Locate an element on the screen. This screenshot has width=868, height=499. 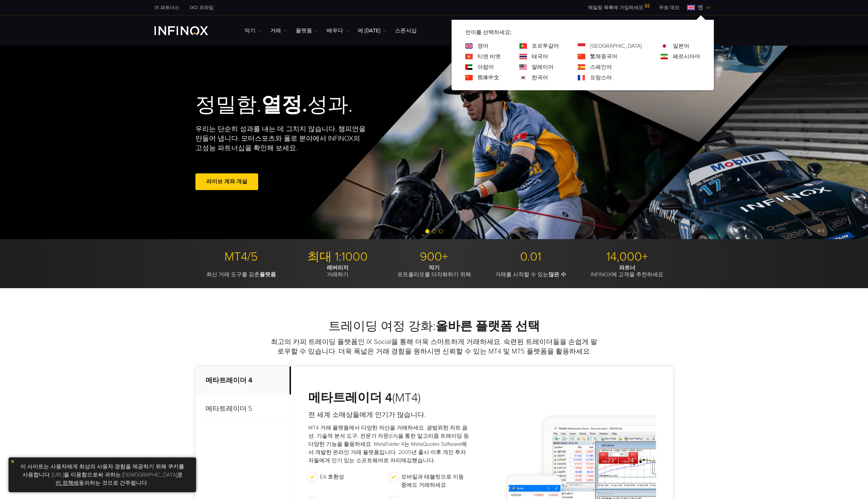
font: 900+ is located at coordinates (434, 257).